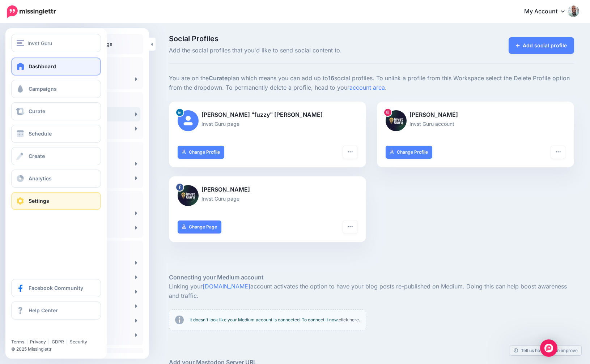 The height and width of the screenshot is (364, 590). What do you see at coordinates (188, 121) in the screenshot?
I see `img: user_default_image.png` at bounding box center [188, 121].